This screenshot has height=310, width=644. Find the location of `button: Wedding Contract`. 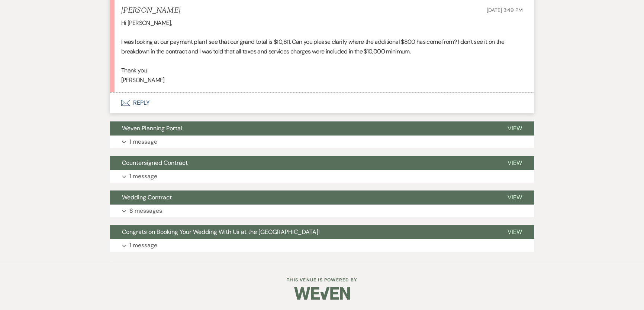

button: Wedding Contract is located at coordinates (303, 198).